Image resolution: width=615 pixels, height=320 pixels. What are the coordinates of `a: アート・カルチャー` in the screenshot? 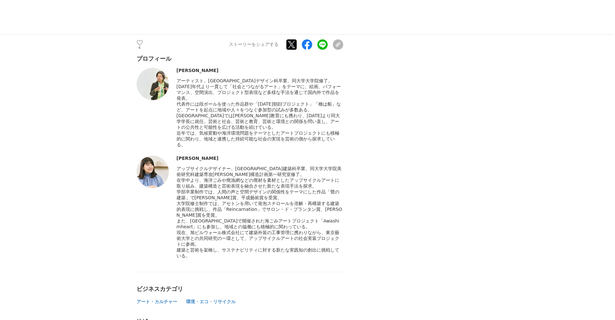 It's located at (157, 302).